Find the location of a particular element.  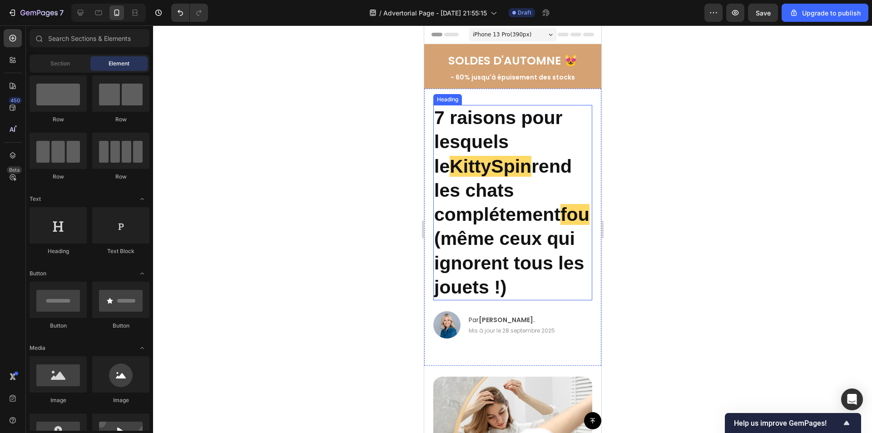

button: Save is located at coordinates (763, 13).